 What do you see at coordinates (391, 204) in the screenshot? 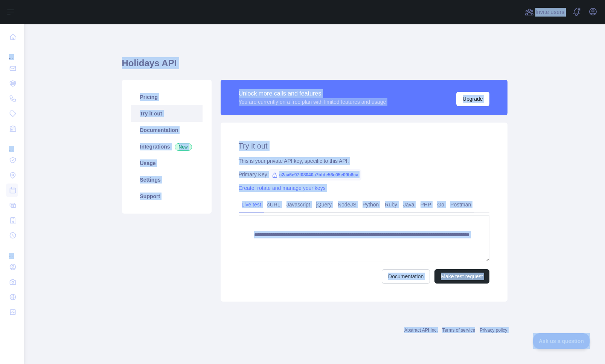
I see `a: Ruby` at bounding box center [391, 204].